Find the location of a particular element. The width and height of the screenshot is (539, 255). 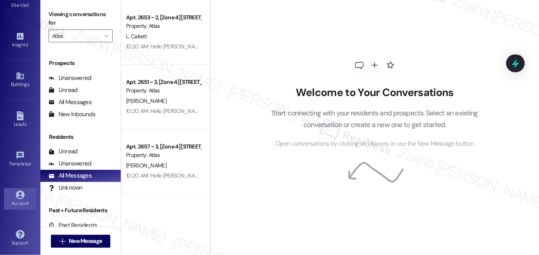

a: Templates • is located at coordinates (20, 160).